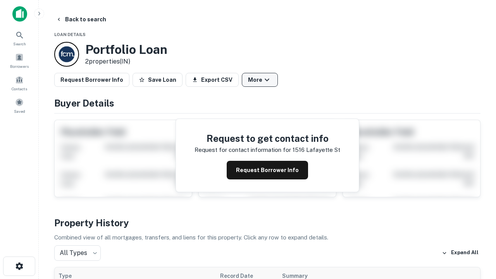 The height and width of the screenshot is (279, 496). I want to click on h4: Request to get contact info, so click(268, 138).